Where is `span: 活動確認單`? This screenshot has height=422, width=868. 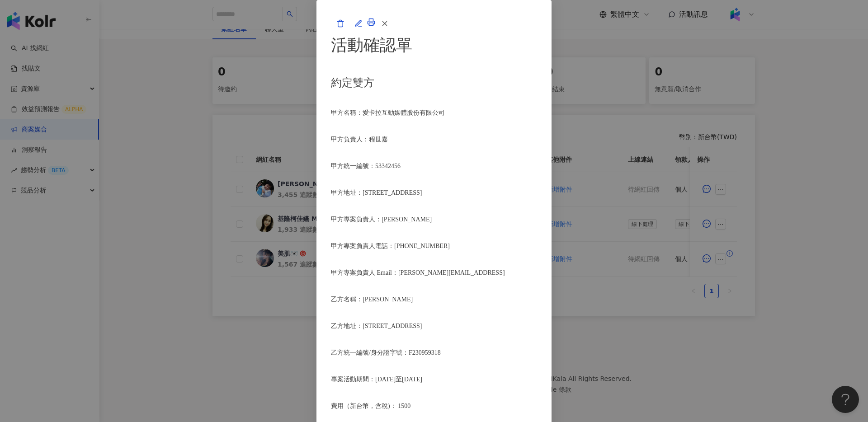
span: 活動確認單 is located at coordinates (371, 46).